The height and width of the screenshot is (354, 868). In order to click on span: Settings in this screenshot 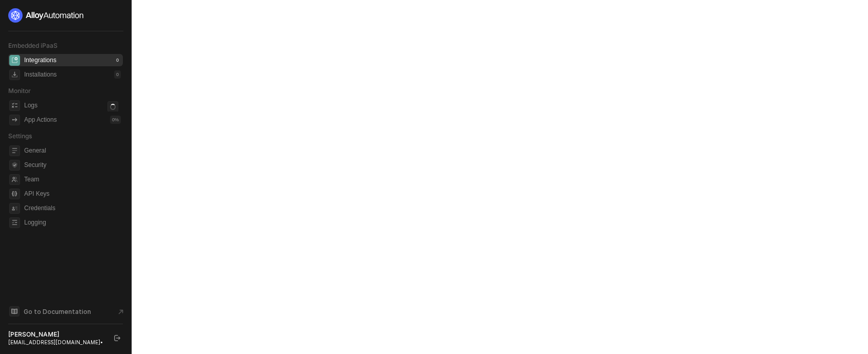, I will do `click(20, 136)`.